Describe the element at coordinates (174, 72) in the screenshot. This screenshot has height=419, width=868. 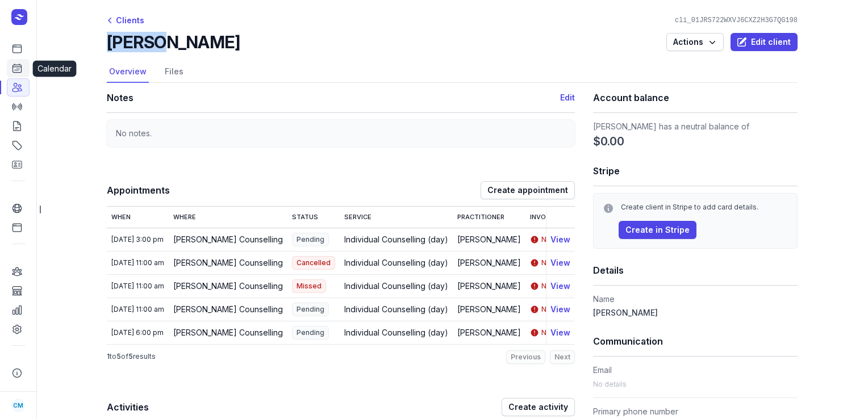
I see `a: Files` at that location.